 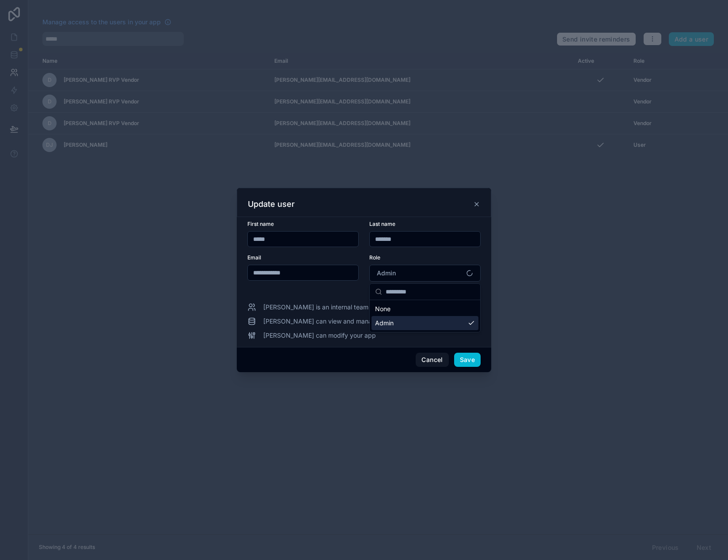 I want to click on span: Email, so click(x=254, y=257).